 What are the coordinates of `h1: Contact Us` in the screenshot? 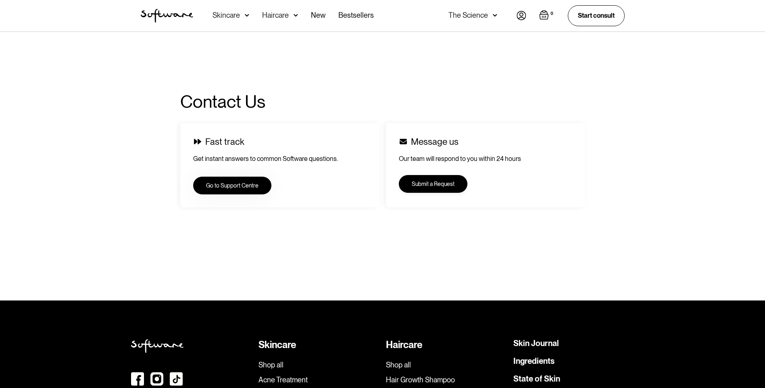 It's located at (259, 102).